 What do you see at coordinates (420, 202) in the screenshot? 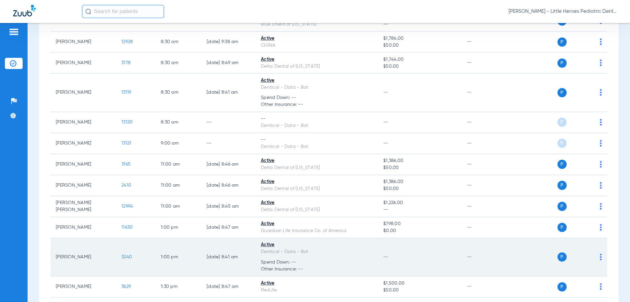
I see `span: $1,226.00` at bounding box center [420, 202].